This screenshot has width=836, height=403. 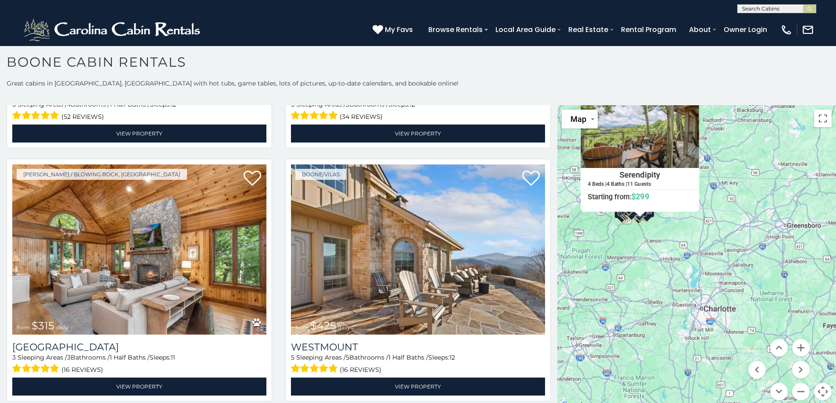 What do you see at coordinates (639, 211) in the screenshot?
I see `div: $350` at bounding box center [639, 211].